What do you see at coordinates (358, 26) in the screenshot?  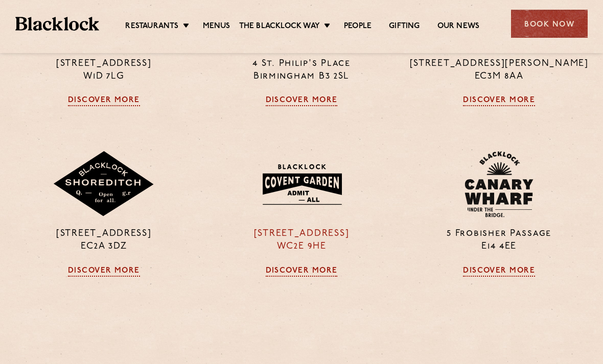 I see `a: People` at bounding box center [358, 26].